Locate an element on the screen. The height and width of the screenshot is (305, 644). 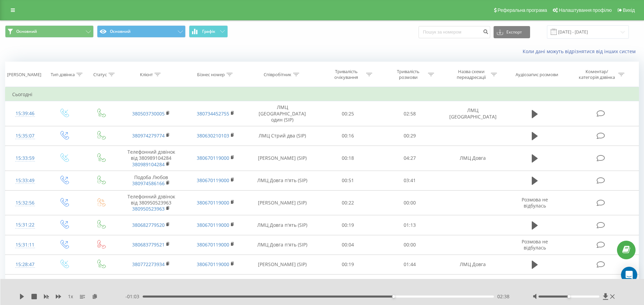
a: 380682779520 is located at coordinates (148, 225).